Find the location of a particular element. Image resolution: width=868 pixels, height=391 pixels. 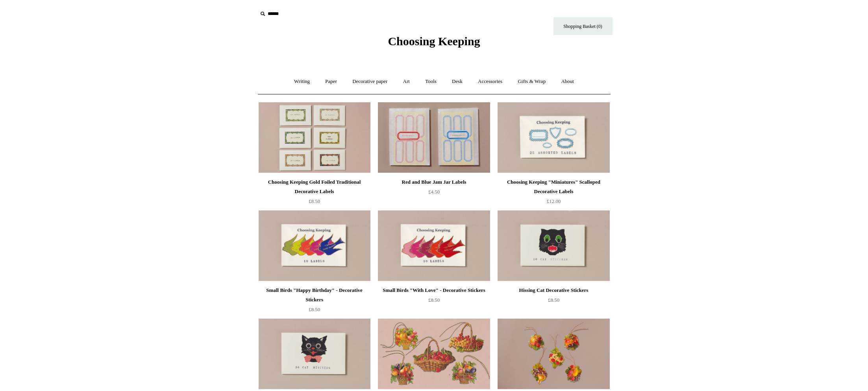

a: Desk is located at coordinates (457, 81).